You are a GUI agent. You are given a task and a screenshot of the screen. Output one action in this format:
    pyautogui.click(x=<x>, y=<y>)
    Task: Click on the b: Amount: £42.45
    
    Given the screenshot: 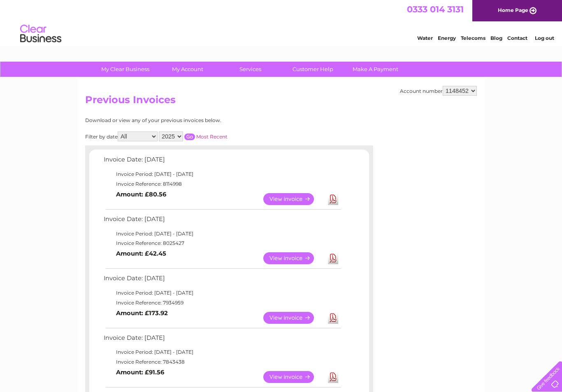 What is the action you would take?
    pyautogui.click(x=141, y=254)
    